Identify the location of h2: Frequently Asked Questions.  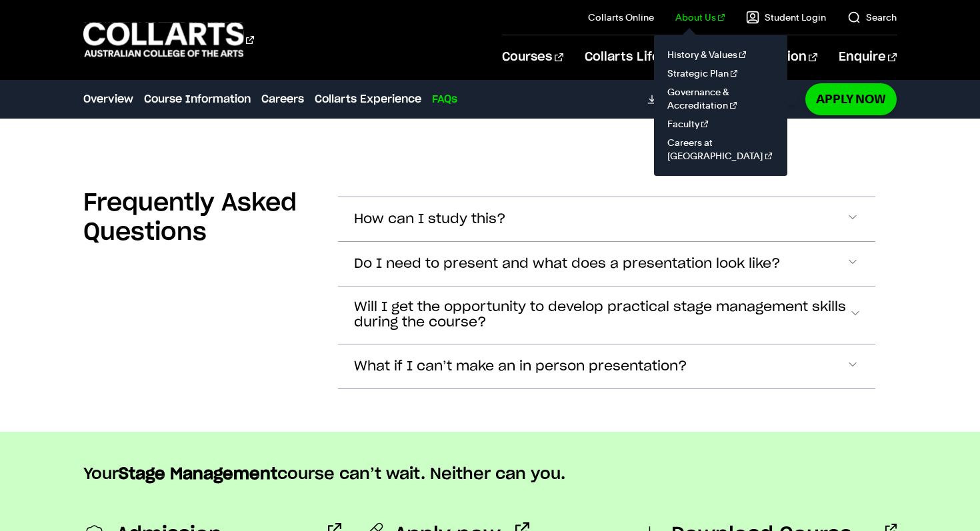
(200, 218).